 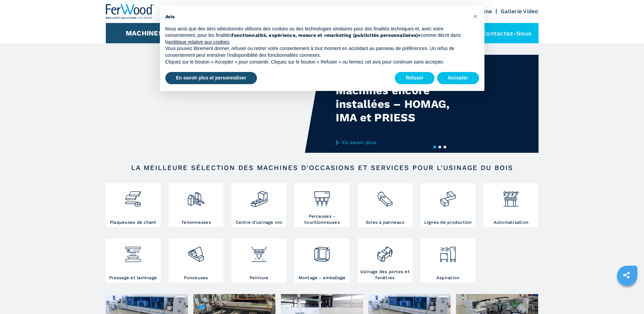 What do you see at coordinates (322, 205) in the screenshot?
I see `a: Perceuses - tourillonneuses` at bounding box center [322, 205].